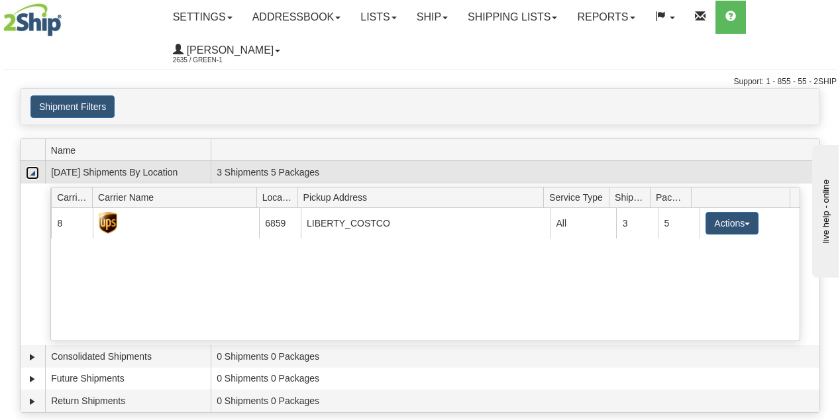 This screenshot has width=840, height=420. What do you see at coordinates (432, 17) in the screenshot?
I see `a: Ship` at bounding box center [432, 17].